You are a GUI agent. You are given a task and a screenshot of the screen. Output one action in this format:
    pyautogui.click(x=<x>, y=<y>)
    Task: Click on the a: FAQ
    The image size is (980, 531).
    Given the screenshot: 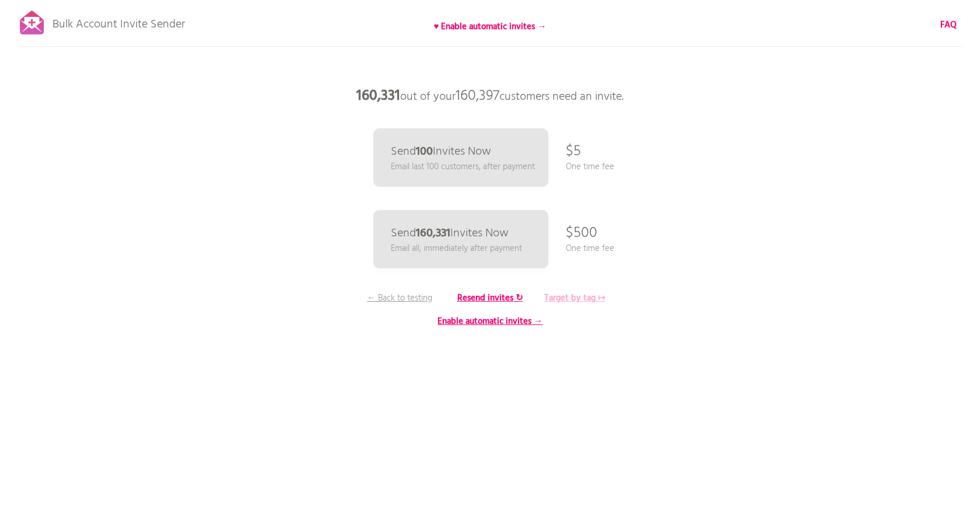 What is the action you would take?
    pyautogui.click(x=949, y=26)
    